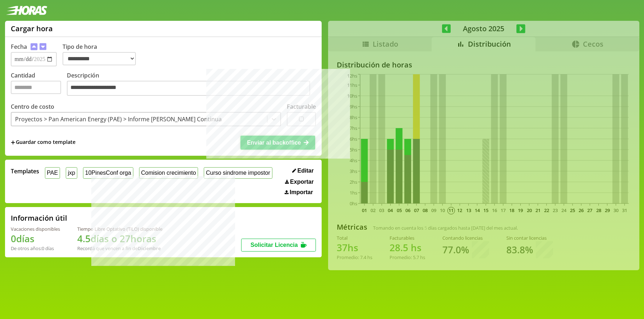  Describe the element at coordinates (99, 59) in the screenshot. I see `select: Tipo de hora` at that location.